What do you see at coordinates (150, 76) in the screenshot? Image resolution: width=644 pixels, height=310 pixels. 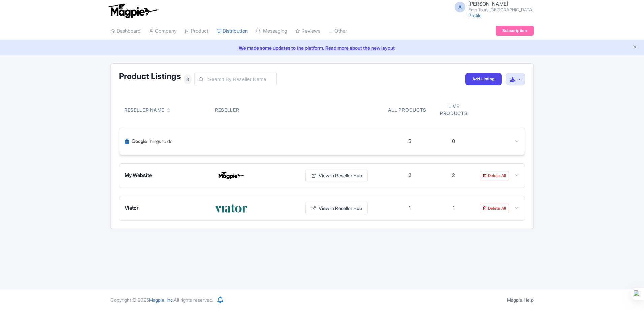 I see `h1: Product Listings` at bounding box center [150, 76].